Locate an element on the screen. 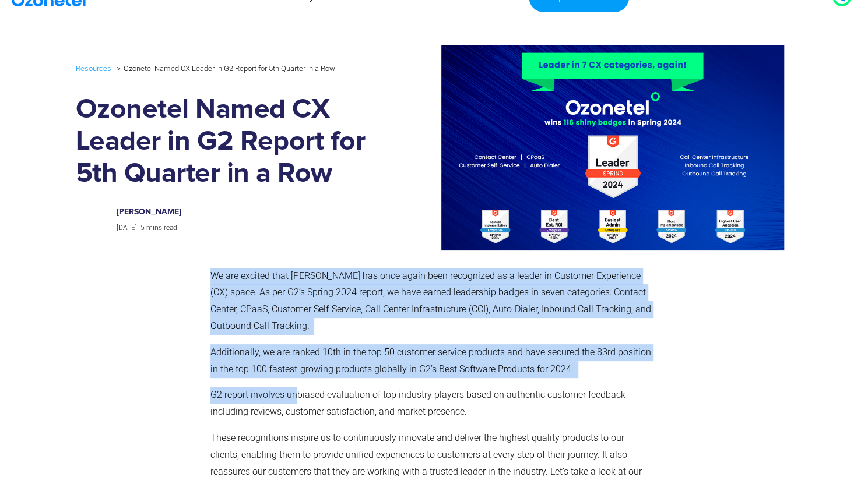  a: Resources is located at coordinates (93, 68).